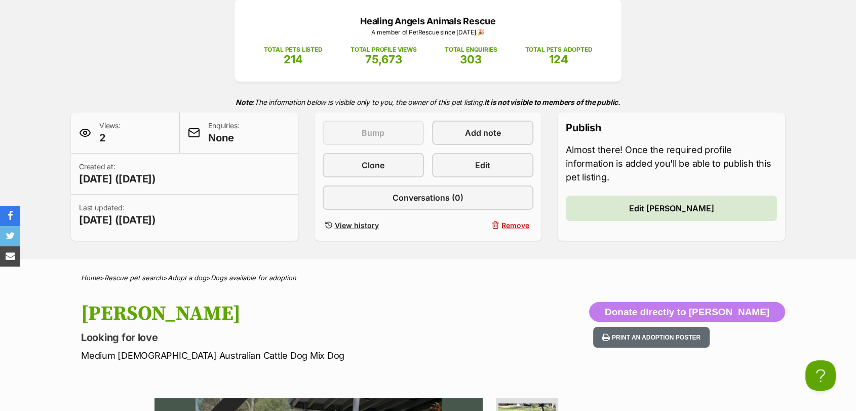 This screenshot has height=411, width=856. I want to click on strong: Note:, so click(245, 102).